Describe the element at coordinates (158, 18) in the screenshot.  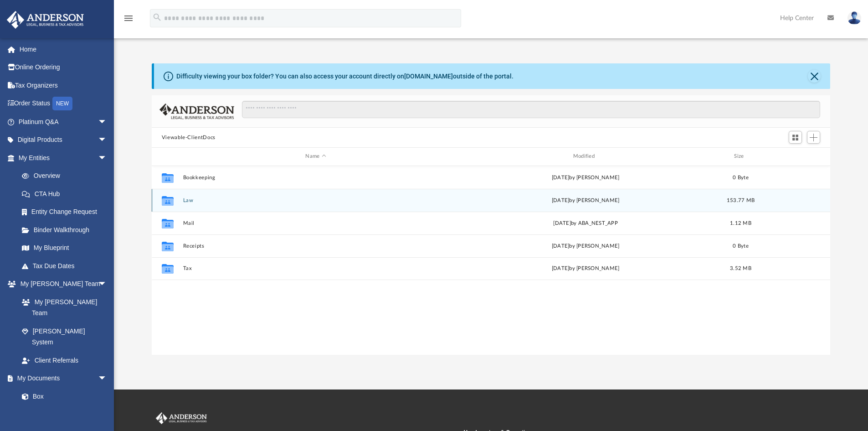
I see `i: search` at that location.